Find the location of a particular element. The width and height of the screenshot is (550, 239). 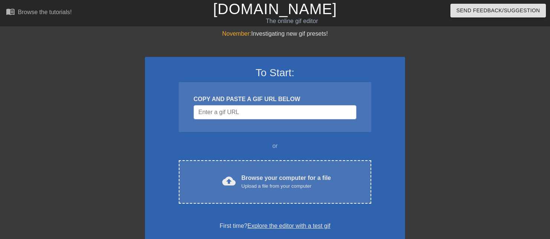

span: cloud_upload is located at coordinates (229, 181).